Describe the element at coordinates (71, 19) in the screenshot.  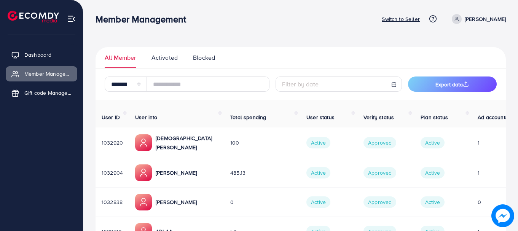
I see `img: menu` at that location.